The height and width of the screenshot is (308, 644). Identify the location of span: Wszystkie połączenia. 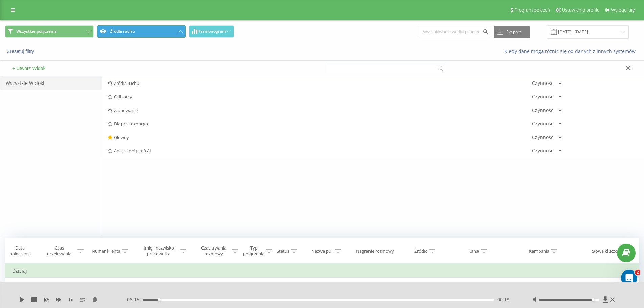
(36, 31).